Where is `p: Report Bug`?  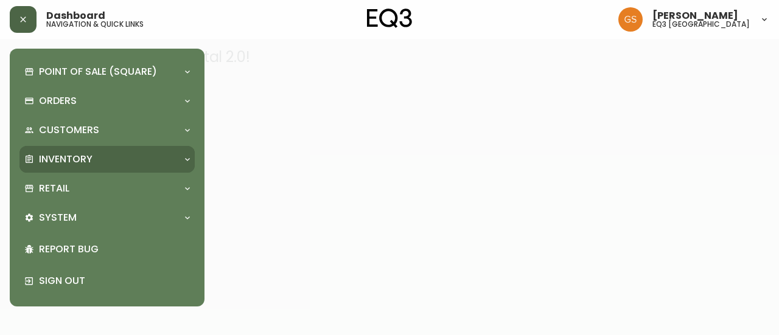 p: Report Bug is located at coordinates (114, 250).